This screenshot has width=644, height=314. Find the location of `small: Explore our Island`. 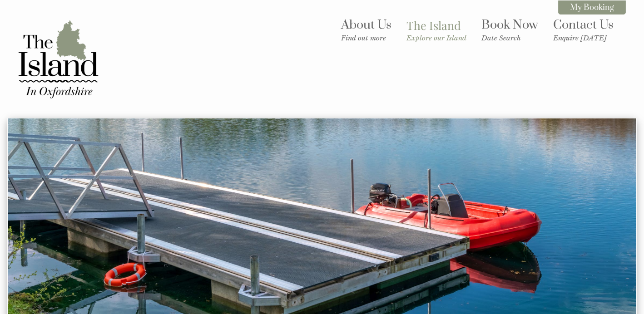

small: Explore our Island is located at coordinates (436, 38).